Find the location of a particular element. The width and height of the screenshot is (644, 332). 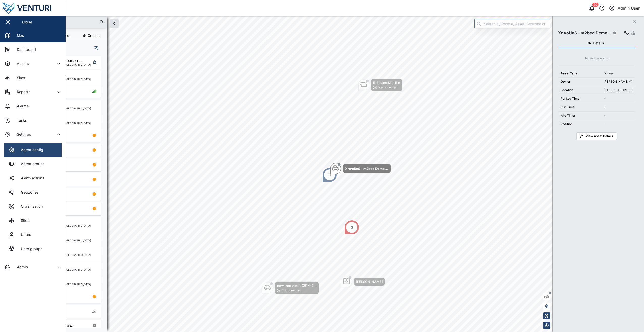

div: Asset Type: is located at coordinates (580, 73).